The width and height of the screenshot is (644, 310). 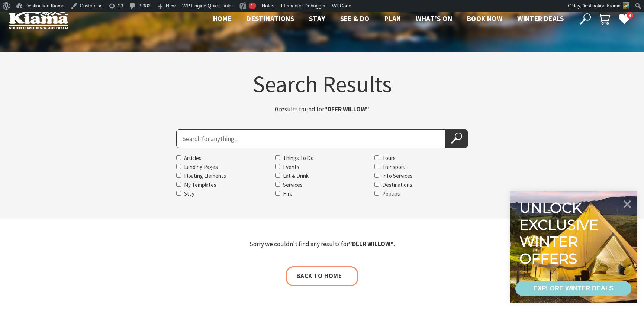 I want to click on img: Kiama Logo, so click(x=39, y=19).